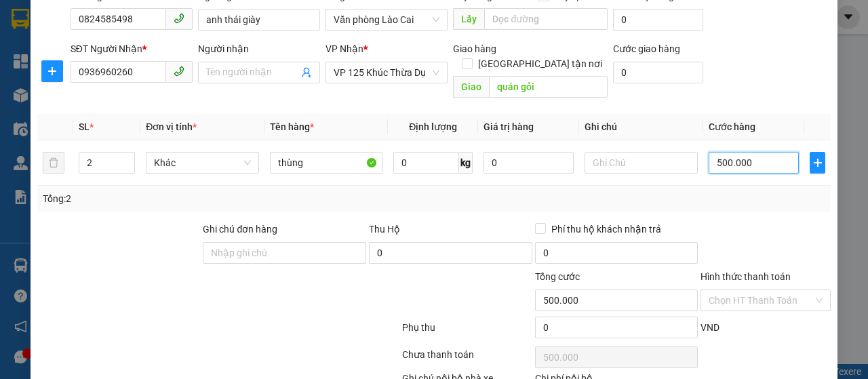 This screenshot has width=868, height=379. Describe the element at coordinates (475, 49) in the screenshot. I see `span: Giao hàng` at that location.